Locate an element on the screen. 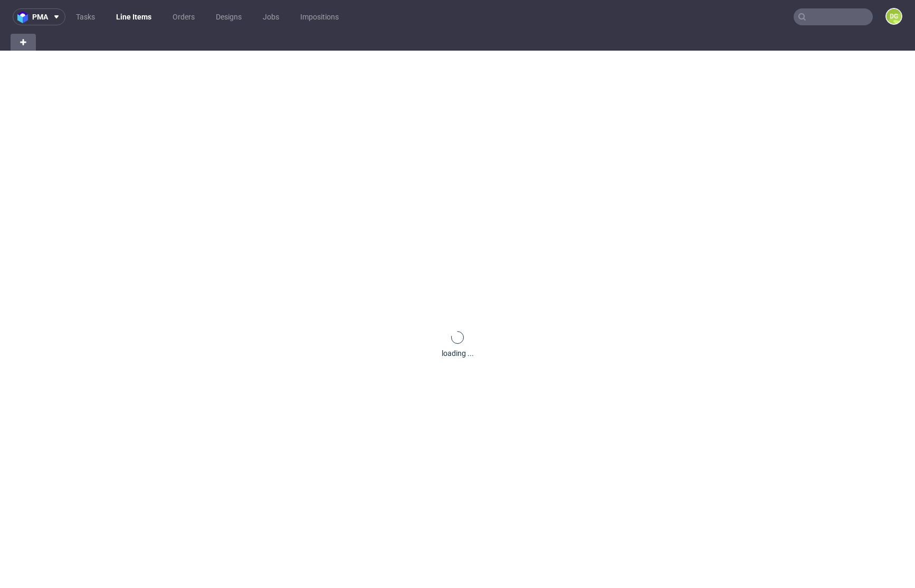 The image size is (915, 588). a: Designs is located at coordinates (229, 17).